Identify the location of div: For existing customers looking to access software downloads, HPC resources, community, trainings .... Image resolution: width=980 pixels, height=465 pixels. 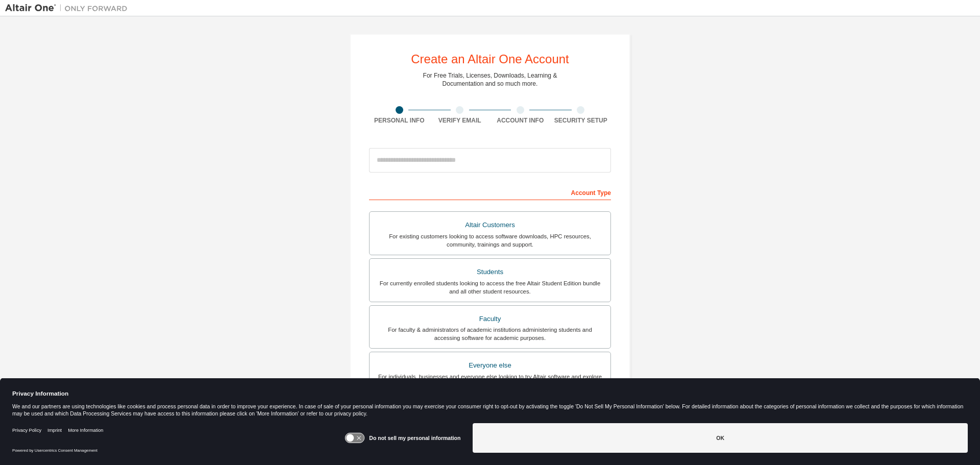
(490, 240).